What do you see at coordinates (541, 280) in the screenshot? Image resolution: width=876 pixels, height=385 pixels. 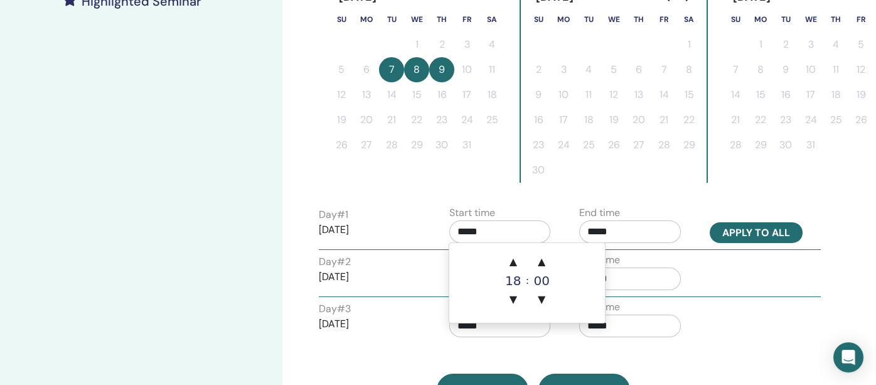 I see `div: 00` at bounding box center [541, 280].